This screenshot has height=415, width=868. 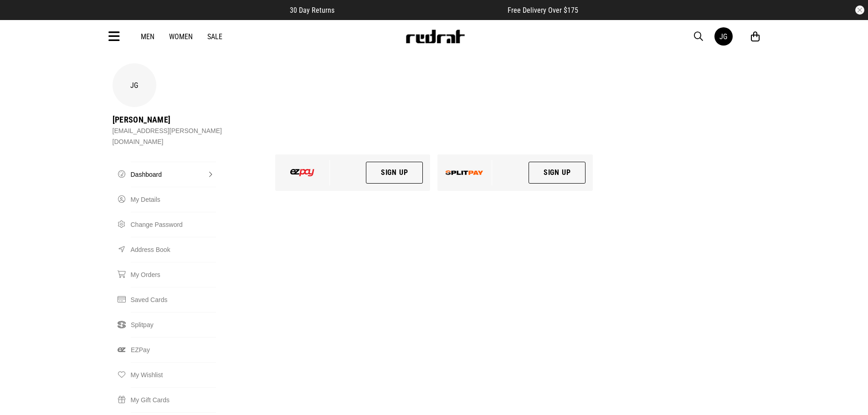 I want to click on a: Splitpay, so click(x=173, y=324).